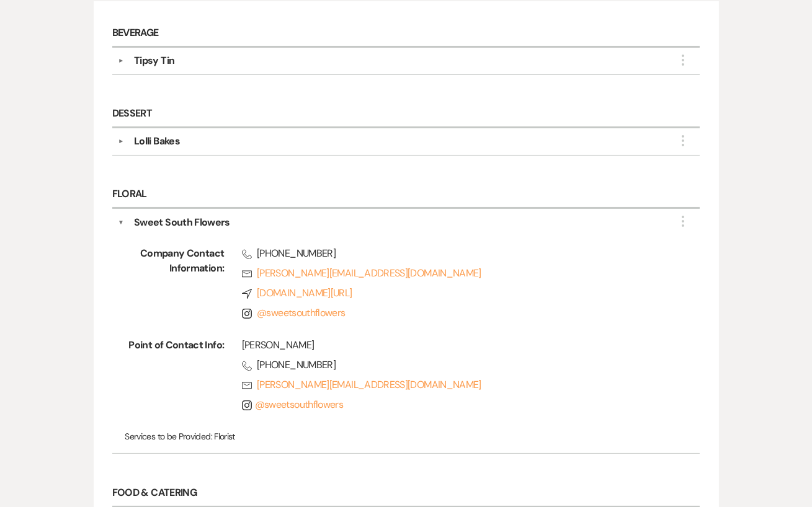 This screenshot has width=812, height=507. Describe the element at coordinates (154, 61) in the screenshot. I see `div: Tipsy Tin` at that location.